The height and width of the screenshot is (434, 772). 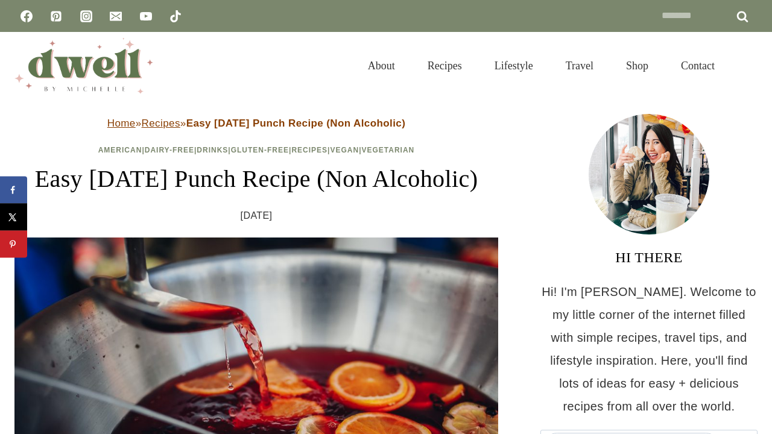 I want to click on h3: HI THERE, so click(x=649, y=258).